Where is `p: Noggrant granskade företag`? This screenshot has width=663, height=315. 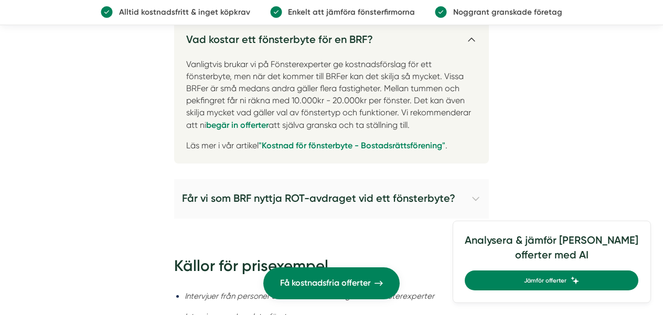
p: Noggrant granskade företag is located at coordinates (504, 12).